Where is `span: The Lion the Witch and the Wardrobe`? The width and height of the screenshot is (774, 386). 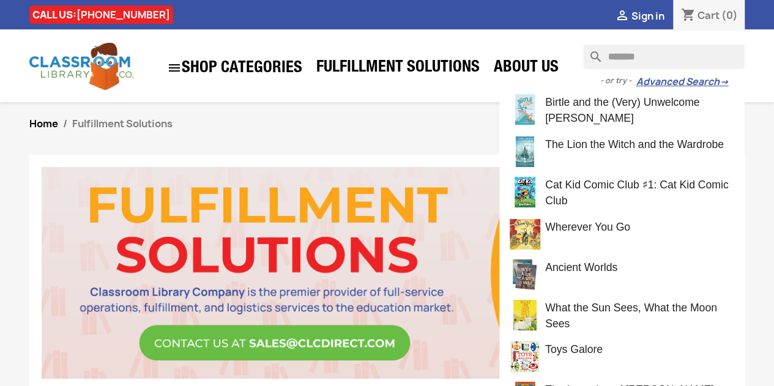
span: The Lion the Witch and the Wardrobe is located at coordinates (635, 144).